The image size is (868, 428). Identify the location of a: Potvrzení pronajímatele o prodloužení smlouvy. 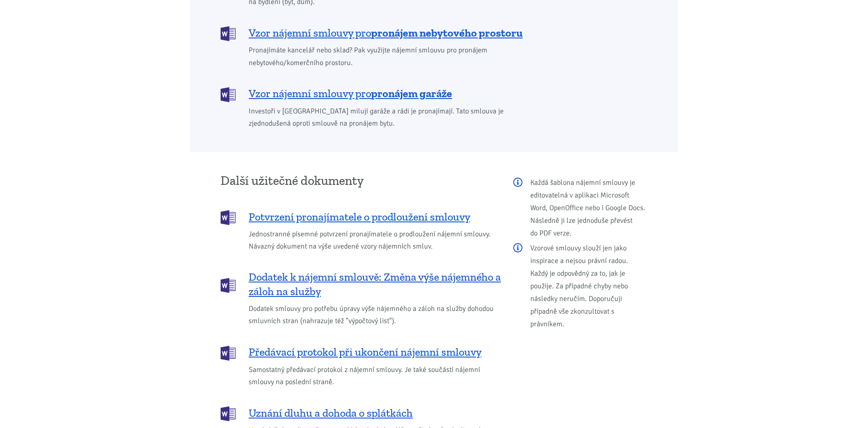
(361, 217).